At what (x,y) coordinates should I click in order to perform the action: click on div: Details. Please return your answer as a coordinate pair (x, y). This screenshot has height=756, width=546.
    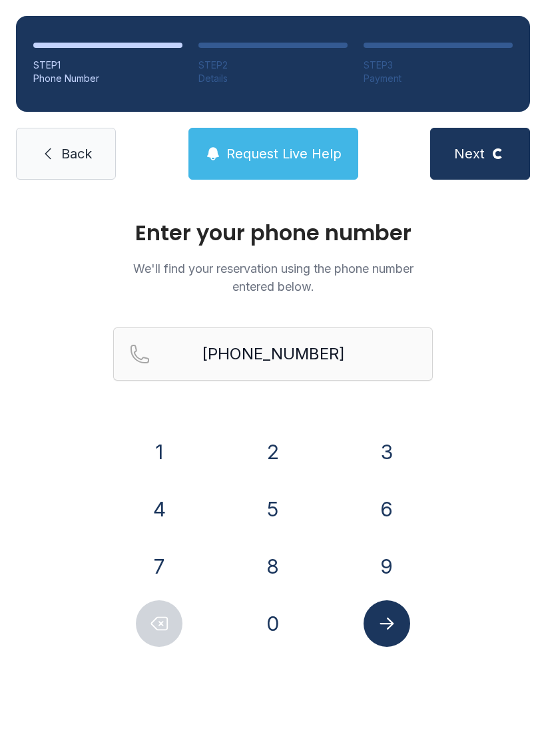
    Looking at the image, I should click on (273, 78).